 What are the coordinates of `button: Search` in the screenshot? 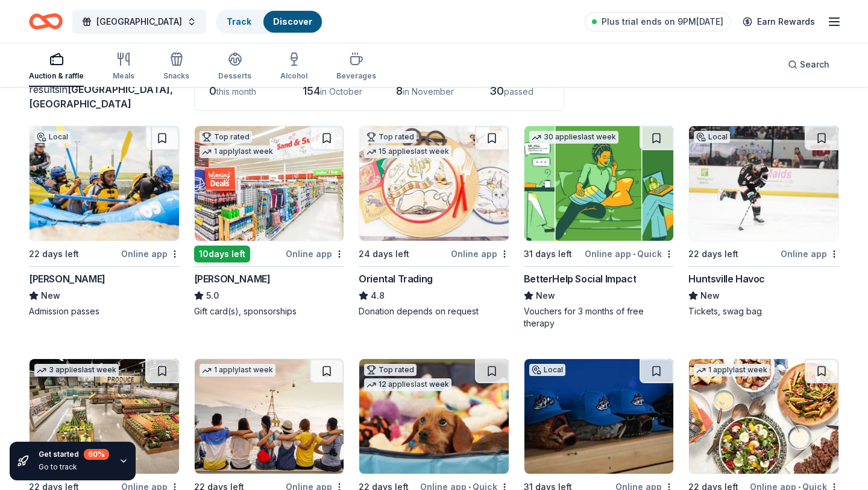 It's located at (808, 64).